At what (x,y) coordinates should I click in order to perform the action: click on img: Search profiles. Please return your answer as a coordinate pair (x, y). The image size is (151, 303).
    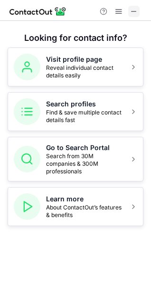
    Looking at the image, I should click on (27, 112).